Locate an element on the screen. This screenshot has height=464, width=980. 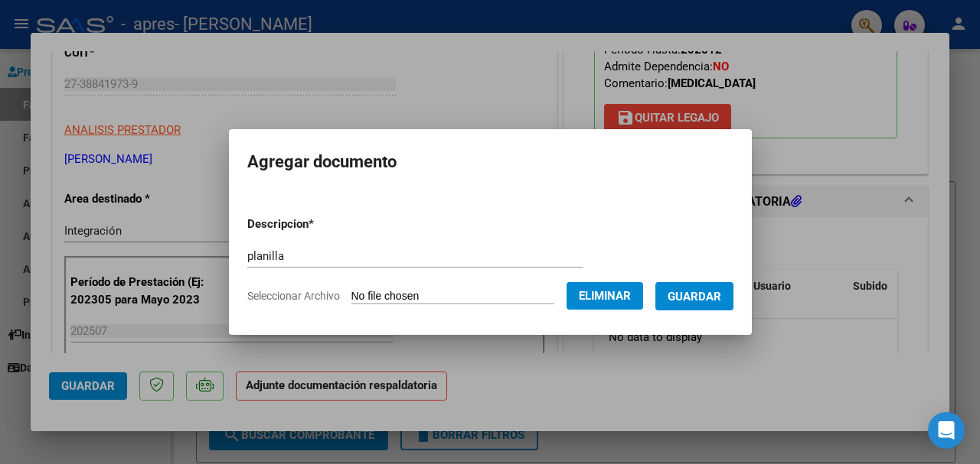
span: Guardar is located at coordinates (694, 297).